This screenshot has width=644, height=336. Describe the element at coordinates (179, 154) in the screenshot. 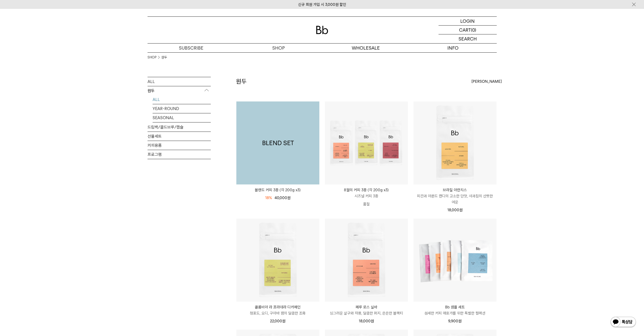

I see `a: 프로그램` at that location.